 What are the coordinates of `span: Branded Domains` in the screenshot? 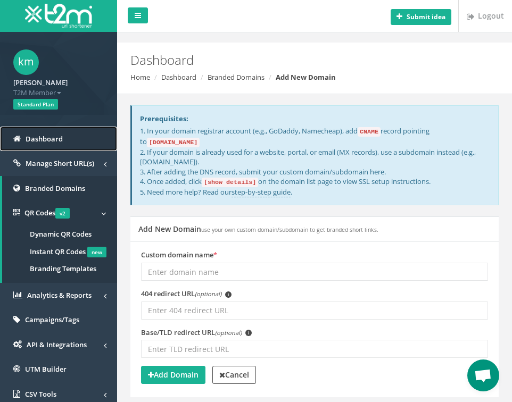 It's located at (55, 188).